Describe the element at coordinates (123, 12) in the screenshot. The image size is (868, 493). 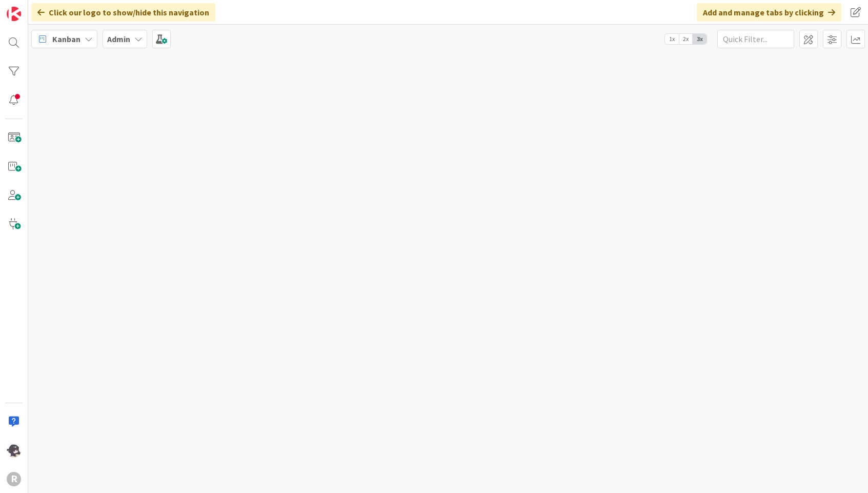
I see `div: Click our logo to show/hide this navigation` at that location.